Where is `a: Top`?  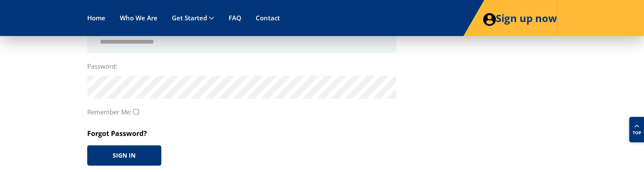
a: Top is located at coordinates (636, 130).